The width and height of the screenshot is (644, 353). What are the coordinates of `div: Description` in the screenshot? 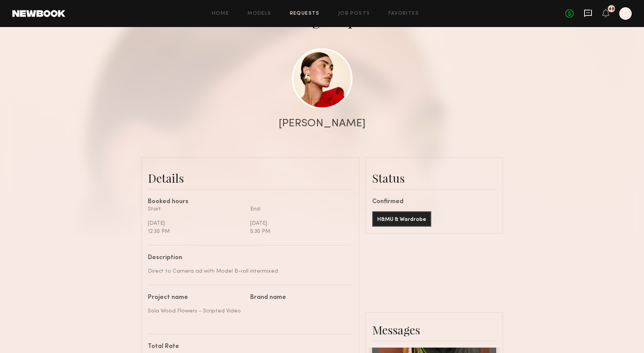 It's located at (247, 258).